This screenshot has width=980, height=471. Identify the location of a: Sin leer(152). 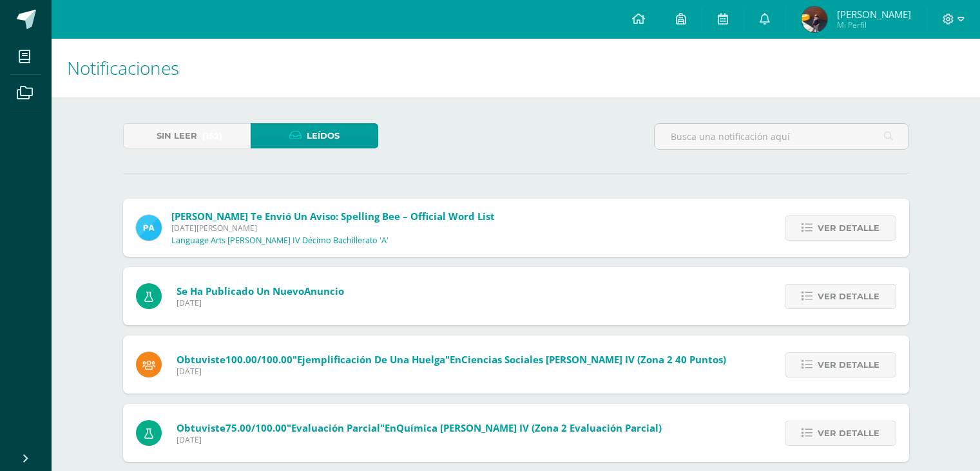
(187, 135).